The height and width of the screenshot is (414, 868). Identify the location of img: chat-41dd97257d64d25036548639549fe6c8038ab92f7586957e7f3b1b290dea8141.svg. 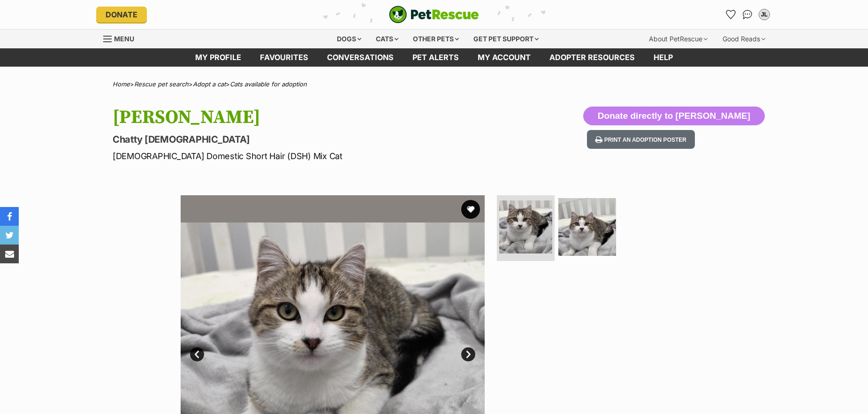
(748, 15).